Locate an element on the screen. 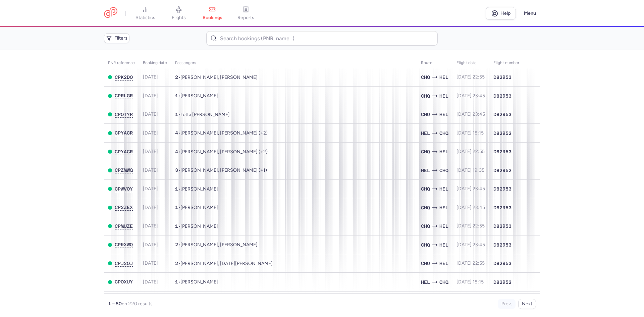  th: Passengers is located at coordinates (294, 63).